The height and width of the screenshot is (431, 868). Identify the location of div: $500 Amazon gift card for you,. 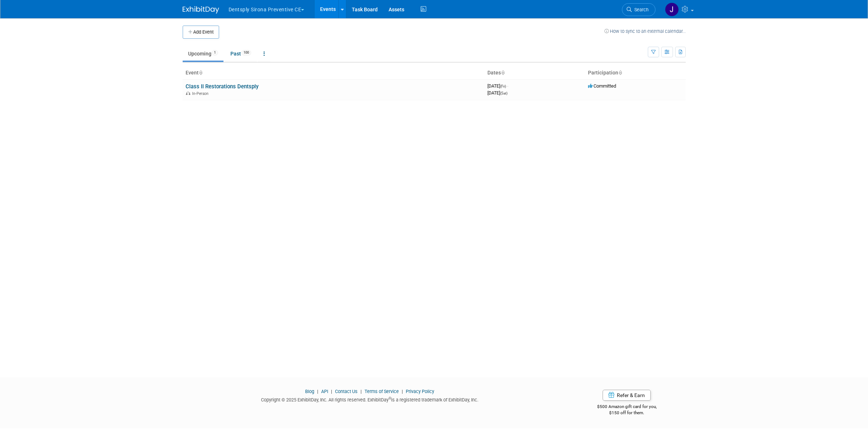
(627, 407).